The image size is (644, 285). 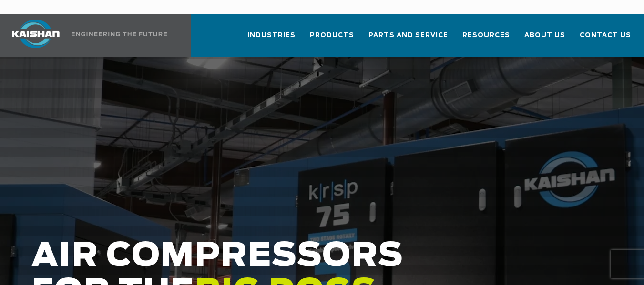 What do you see at coordinates (271, 36) in the screenshot?
I see `span: Industries` at bounding box center [271, 36].